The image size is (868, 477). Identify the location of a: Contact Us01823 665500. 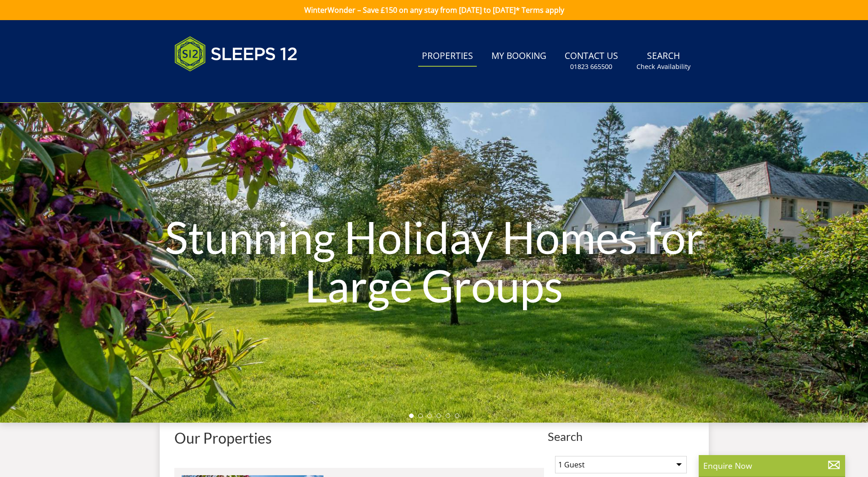
(591, 60).